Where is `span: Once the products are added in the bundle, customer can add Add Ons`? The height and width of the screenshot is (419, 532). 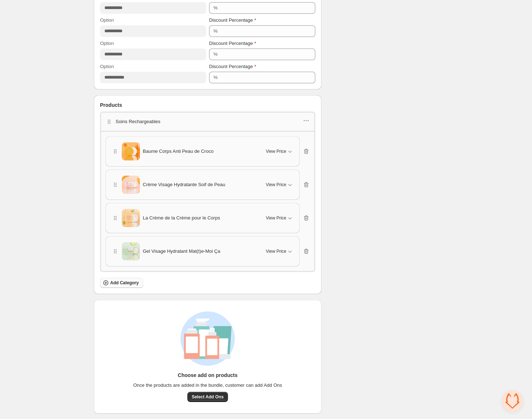 span: Once the products are added in the bundle, customer can add Add Ons is located at coordinates (208, 385).